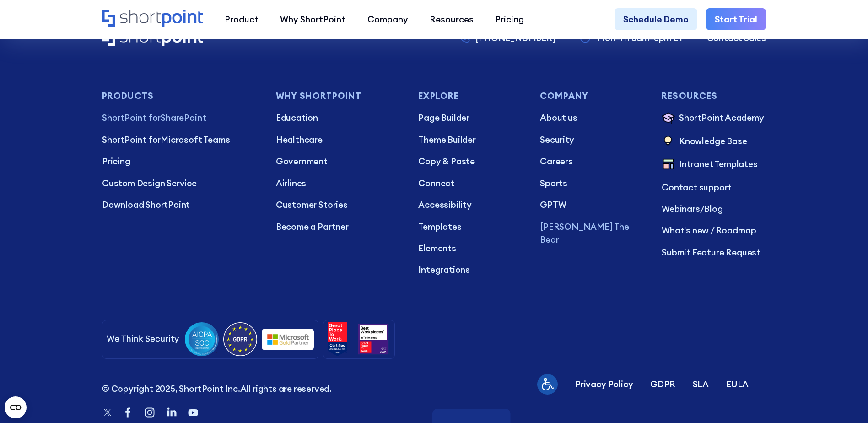 The height and width of the screenshot is (423, 868). What do you see at coordinates (470, 118) in the screenshot?
I see `p: Page Builder` at bounding box center [470, 118].